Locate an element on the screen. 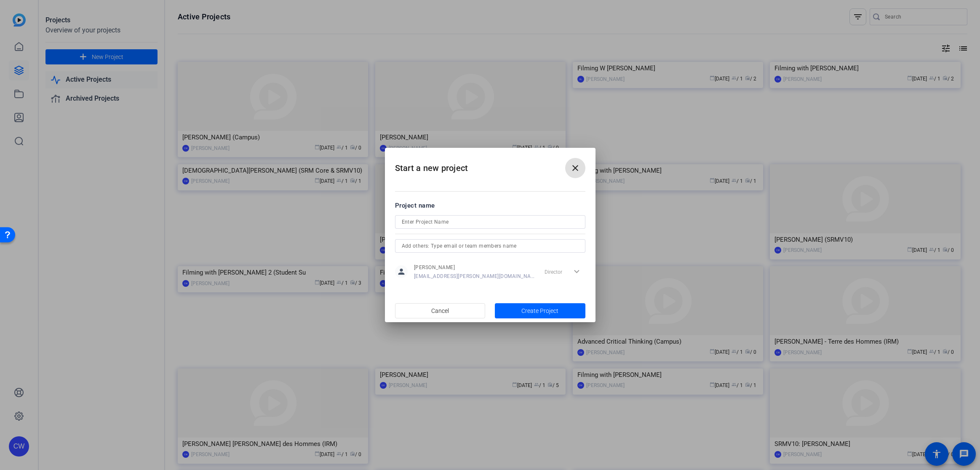 The width and height of the screenshot is (980, 470). mat-icon: person is located at coordinates (401, 272).